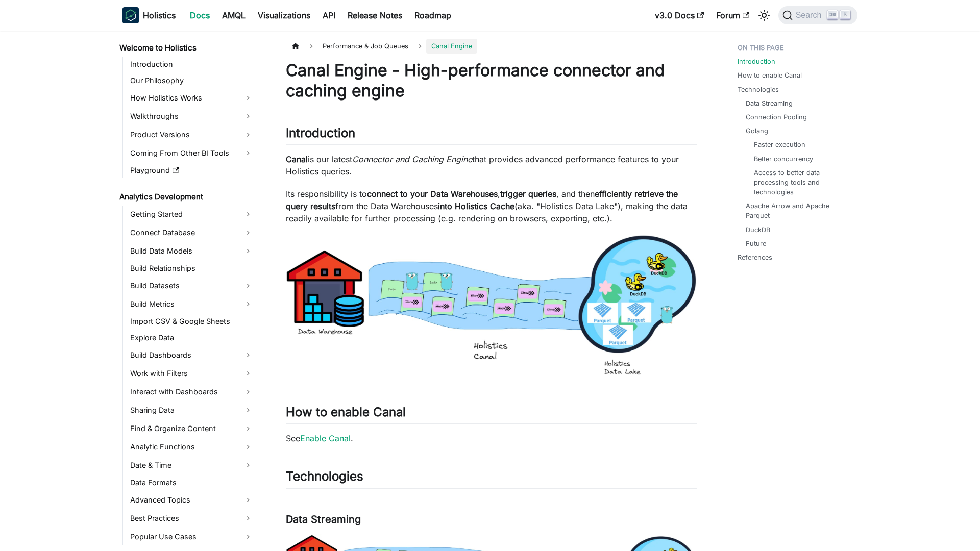 The width and height of the screenshot is (980, 551). I want to click on a: Roadmap, so click(433, 16).